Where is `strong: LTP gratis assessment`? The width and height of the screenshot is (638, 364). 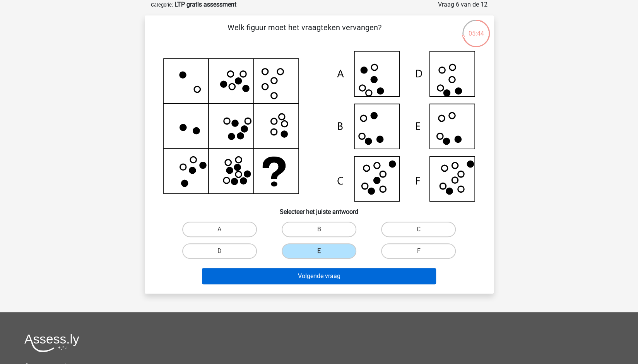
strong: LTP gratis assessment is located at coordinates (206, 5).